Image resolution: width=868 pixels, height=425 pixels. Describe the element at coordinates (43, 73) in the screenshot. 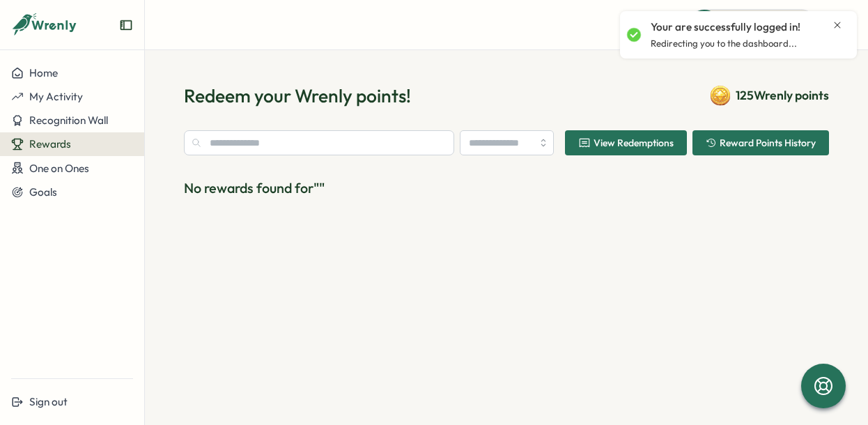

I see `span: Home` at that location.